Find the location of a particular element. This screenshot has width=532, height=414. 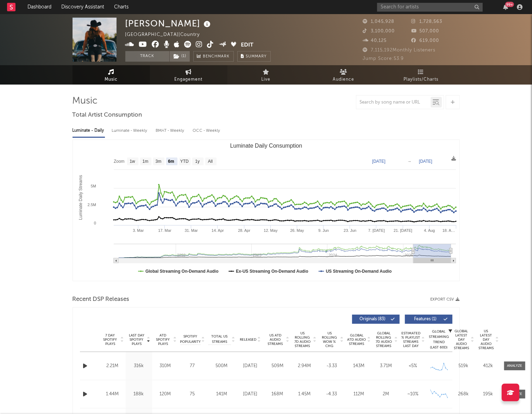

span: Jump Score: 53.9 is located at coordinates (383, 59).